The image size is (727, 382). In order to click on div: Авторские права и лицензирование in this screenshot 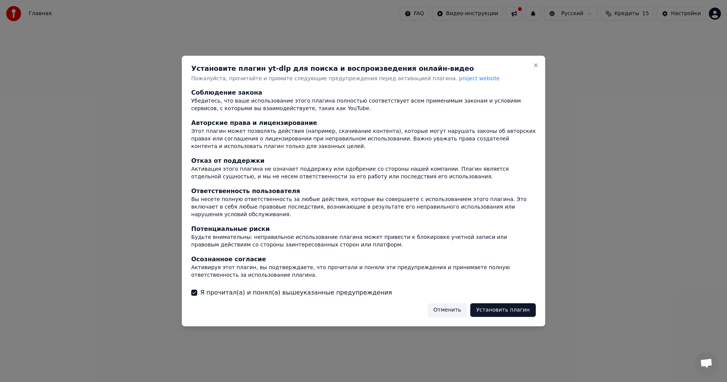, I will do `click(364, 123)`.